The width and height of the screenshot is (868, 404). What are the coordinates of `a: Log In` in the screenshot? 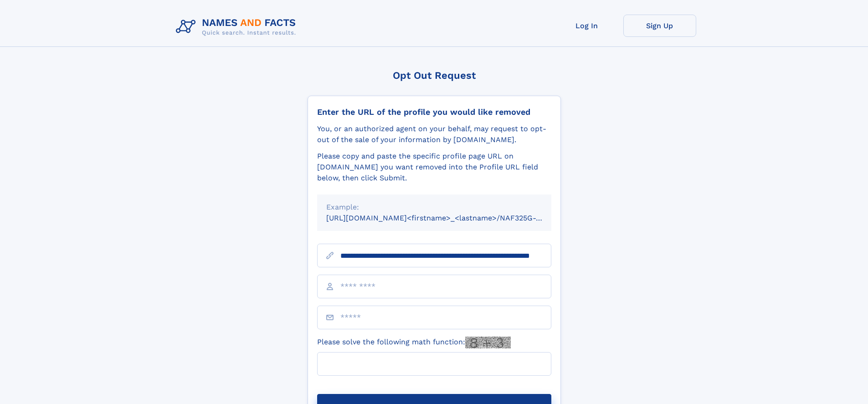 It's located at (587, 25).